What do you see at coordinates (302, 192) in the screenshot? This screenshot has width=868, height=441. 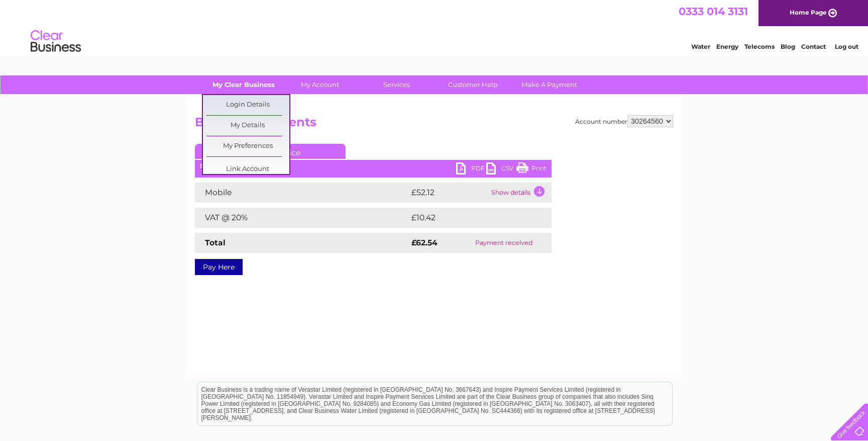 I see `td: Mobile` at bounding box center [302, 192].